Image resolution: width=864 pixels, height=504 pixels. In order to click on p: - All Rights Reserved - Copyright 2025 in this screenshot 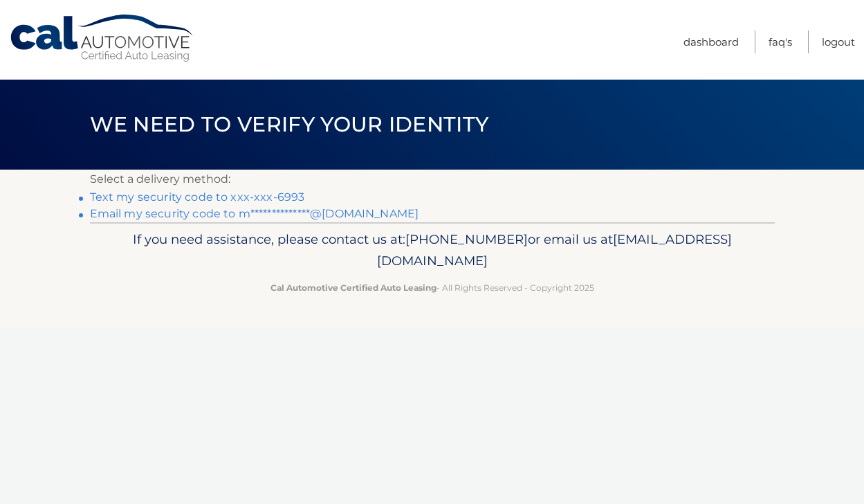, I will do `click(432, 287)`.